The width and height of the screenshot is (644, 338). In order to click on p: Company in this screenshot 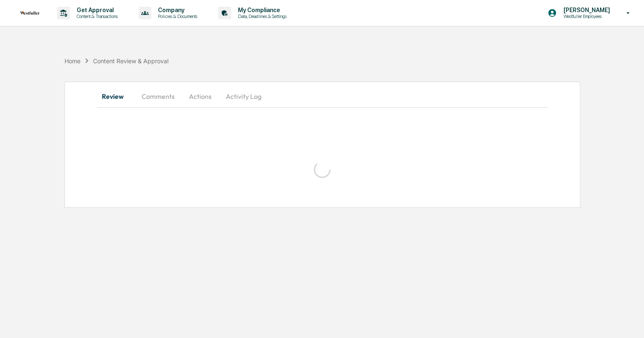, I will do `click(176, 10)`.